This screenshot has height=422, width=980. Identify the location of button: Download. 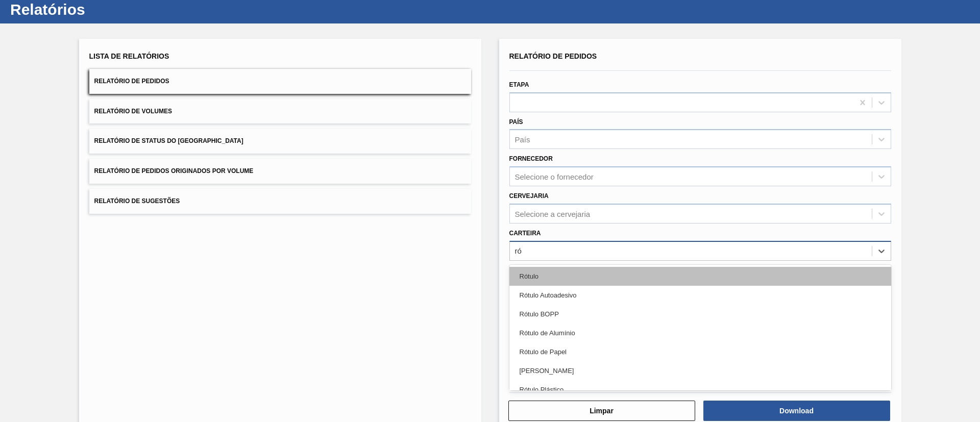
(797, 411).